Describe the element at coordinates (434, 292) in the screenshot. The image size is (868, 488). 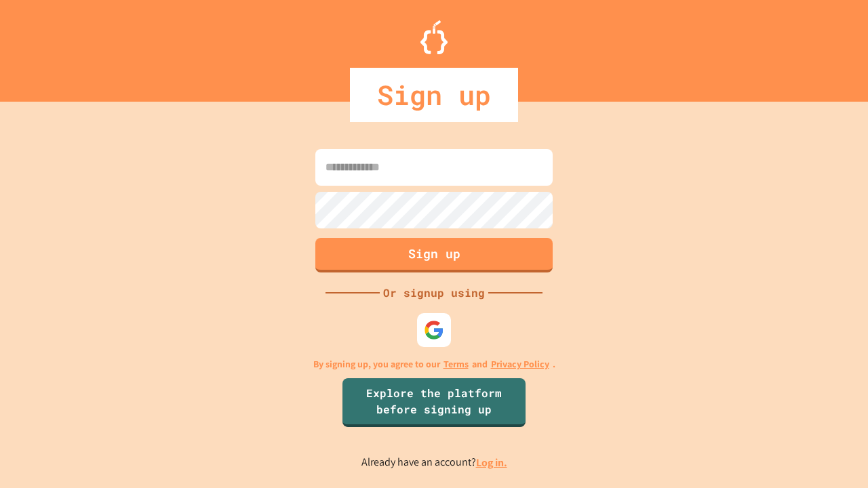
I see `div: Or signup using` at that location.